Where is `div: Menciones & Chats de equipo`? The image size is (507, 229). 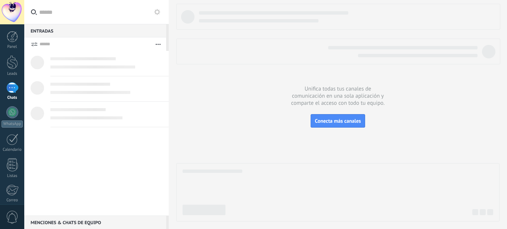 div: Menciones & Chats de equipo is located at coordinates (95, 222).